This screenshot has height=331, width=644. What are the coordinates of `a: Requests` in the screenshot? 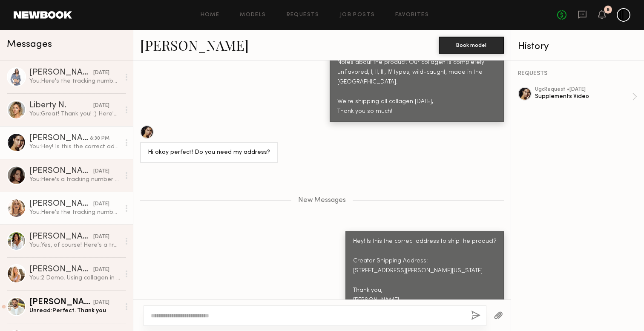 It's located at (303, 15).